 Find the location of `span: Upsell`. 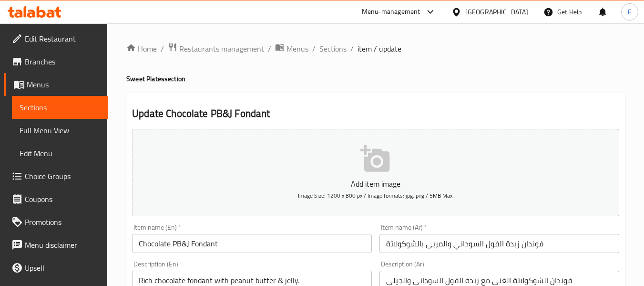

span: Upsell is located at coordinates (63, 268).